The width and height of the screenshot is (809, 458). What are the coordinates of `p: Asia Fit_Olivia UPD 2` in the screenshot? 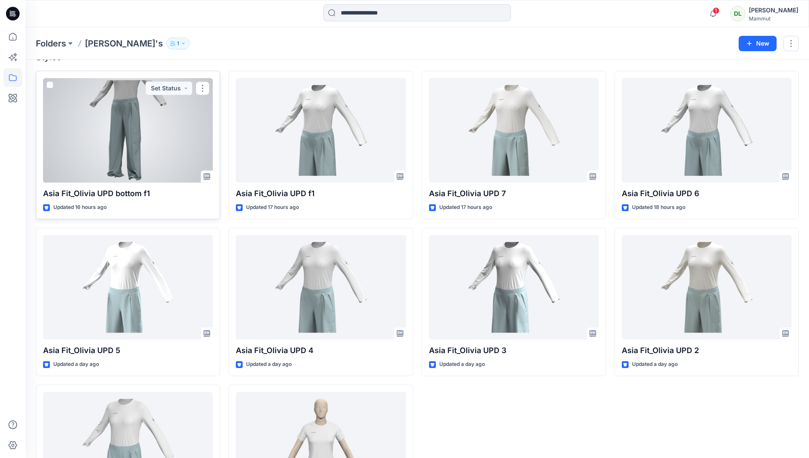 It's located at (707, 351).